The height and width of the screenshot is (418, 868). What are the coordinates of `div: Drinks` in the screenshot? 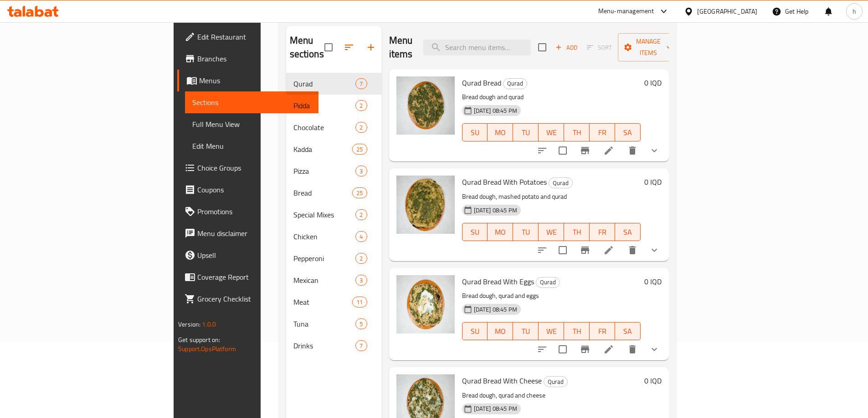 It's located at (324, 346).